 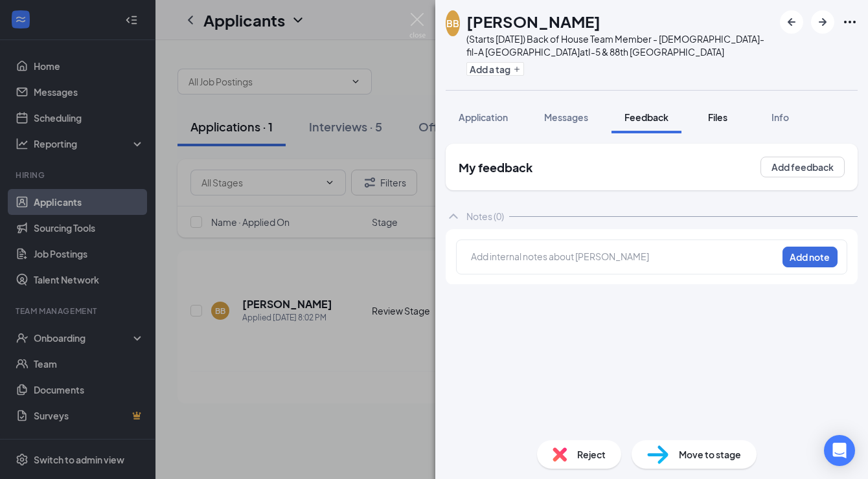 I want to click on span: Info, so click(x=780, y=117).